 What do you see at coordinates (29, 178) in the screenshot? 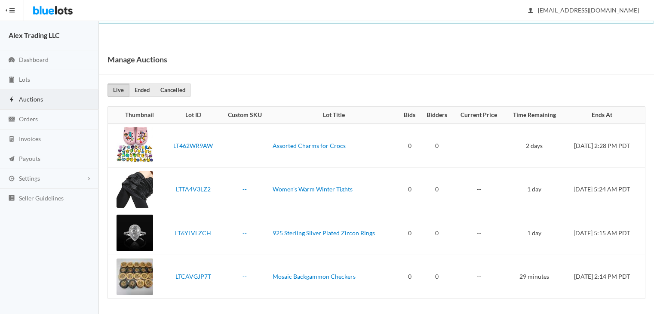
I see `span: Settings` at bounding box center [29, 178].